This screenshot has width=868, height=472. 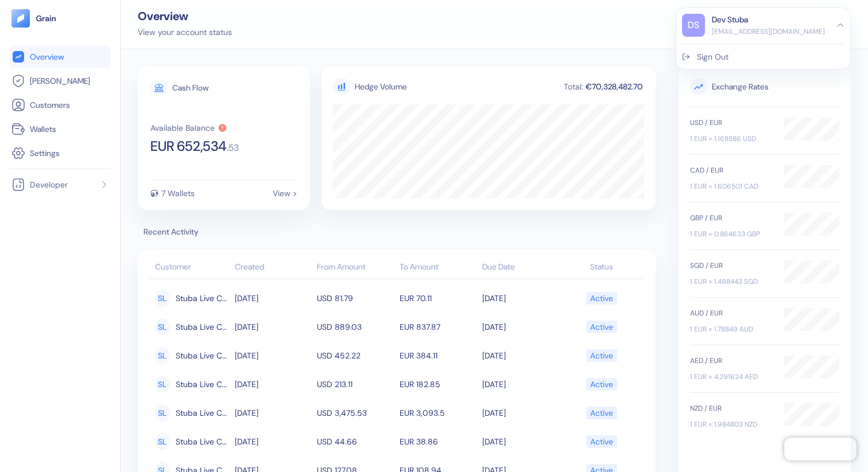 What do you see at coordinates (732, 266) in the screenshot?
I see `div: SGD / EUR` at bounding box center [732, 266].